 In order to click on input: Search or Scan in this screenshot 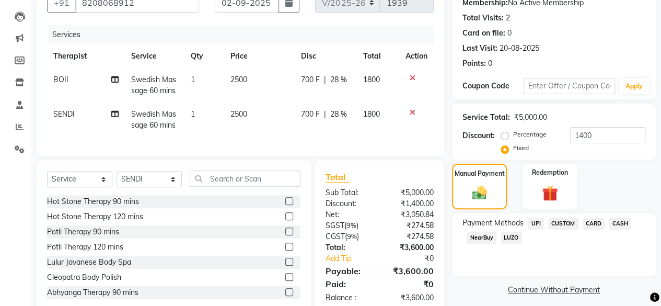, I will do `click(245, 178)`.